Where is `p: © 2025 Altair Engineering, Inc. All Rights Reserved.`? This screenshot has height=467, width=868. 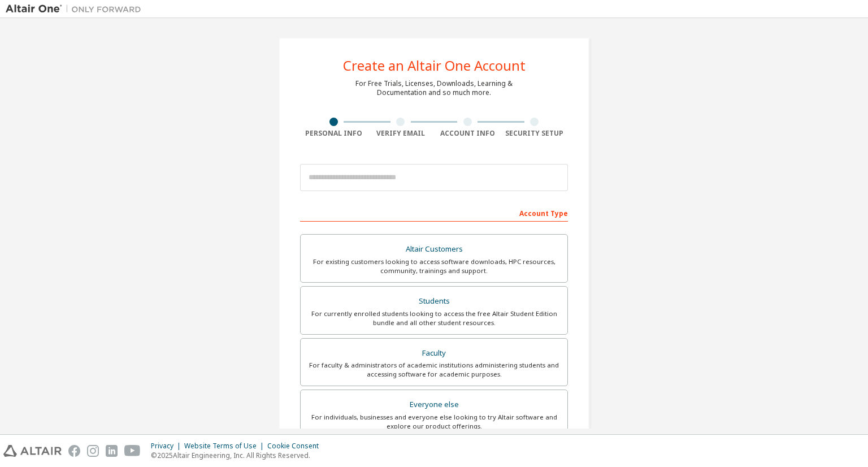
p: © 2025 Altair Engineering, Inc. All Rights Reserved. is located at coordinates (238, 455).